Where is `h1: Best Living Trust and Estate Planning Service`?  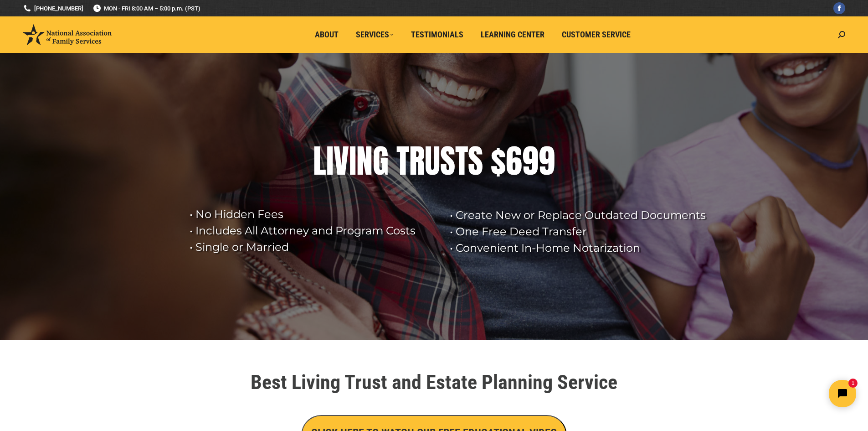
h1: Best Living Trust and Estate Planning Service is located at coordinates (434, 382).